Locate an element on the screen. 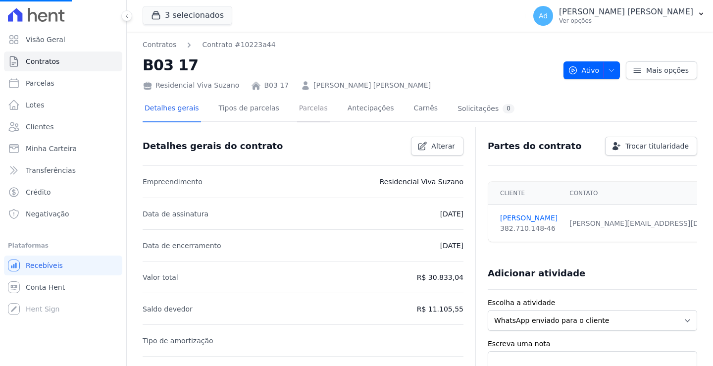 Image resolution: width=713 pixels, height=366 pixels. a: Conta Hent is located at coordinates (63, 287).